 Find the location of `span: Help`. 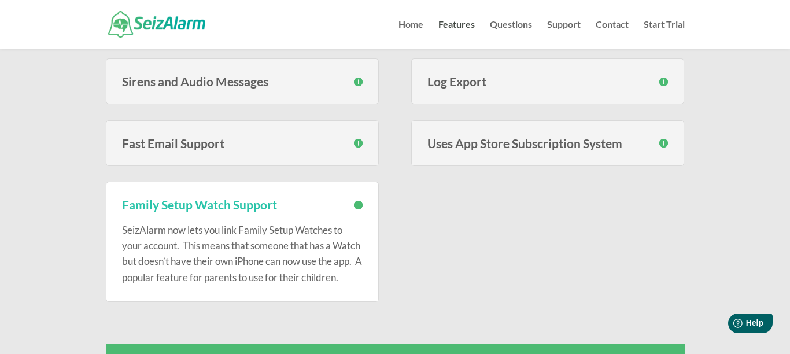

span: Help is located at coordinates (68, 14).